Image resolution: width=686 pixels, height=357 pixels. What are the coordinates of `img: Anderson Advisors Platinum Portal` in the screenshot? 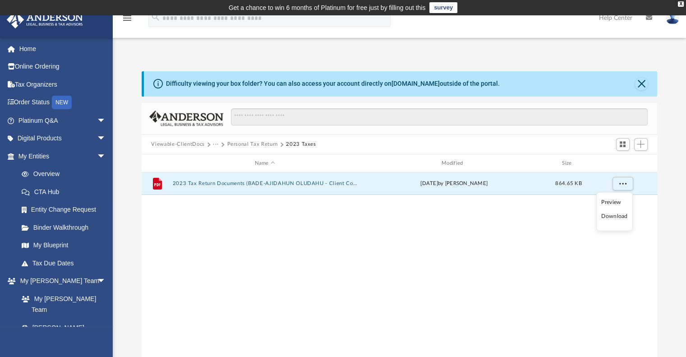 It's located at (45, 19).